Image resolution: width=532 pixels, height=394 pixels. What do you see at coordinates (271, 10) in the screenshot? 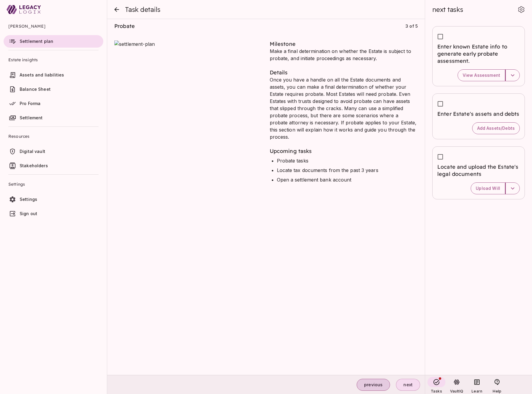
I see `div: Task details` at bounding box center [271, 10].